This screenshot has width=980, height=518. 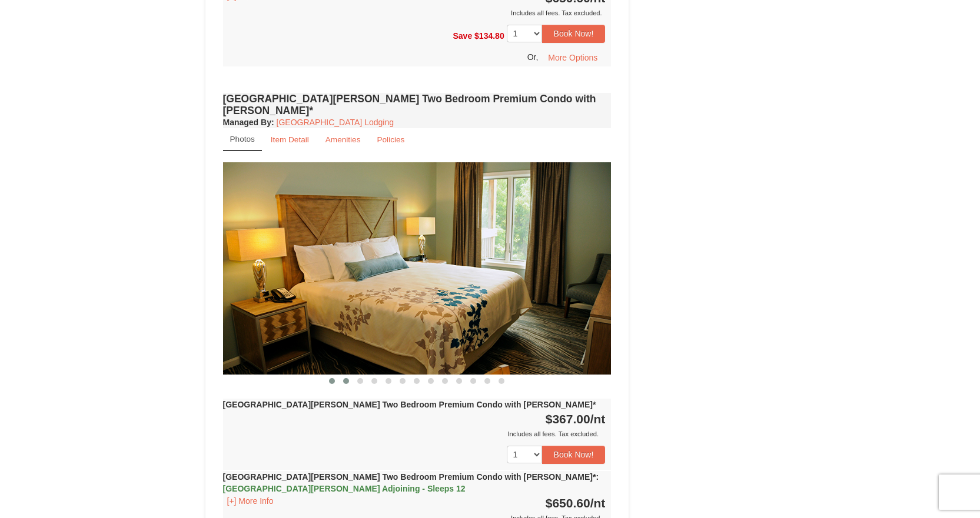 What do you see at coordinates (289, 139) in the screenshot?
I see `small: Item Detail` at bounding box center [289, 139].